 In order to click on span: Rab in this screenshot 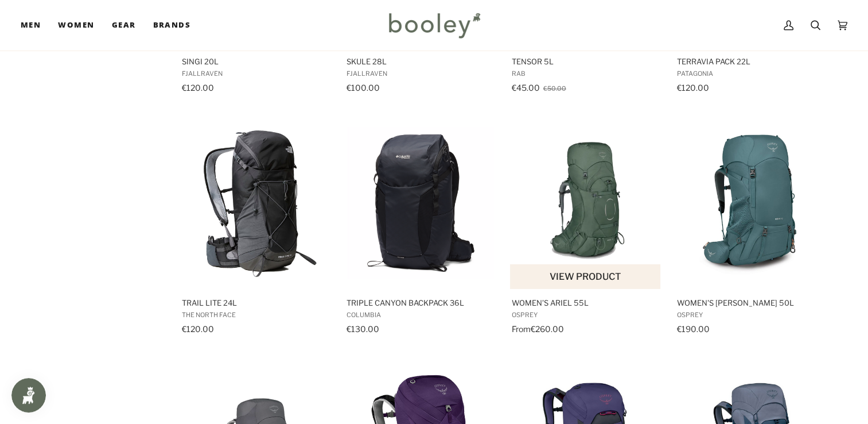, I will do `click(586, 74)`.